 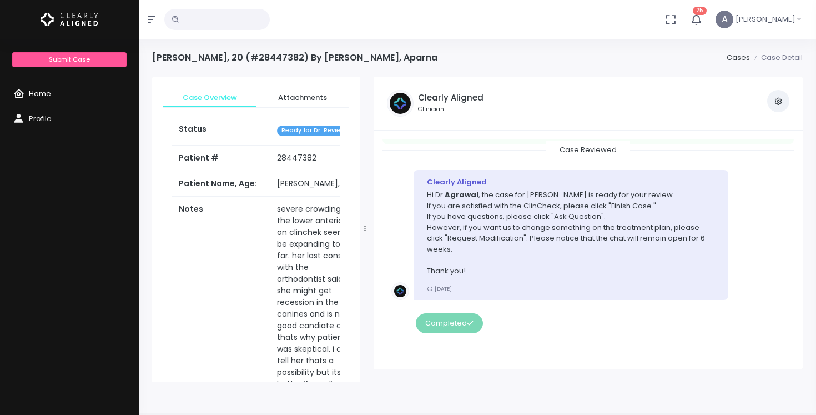 What do you see at coordinates (302, 98) in the screenshot?
I see `span: Attachments` at bounding box center [302, 98].